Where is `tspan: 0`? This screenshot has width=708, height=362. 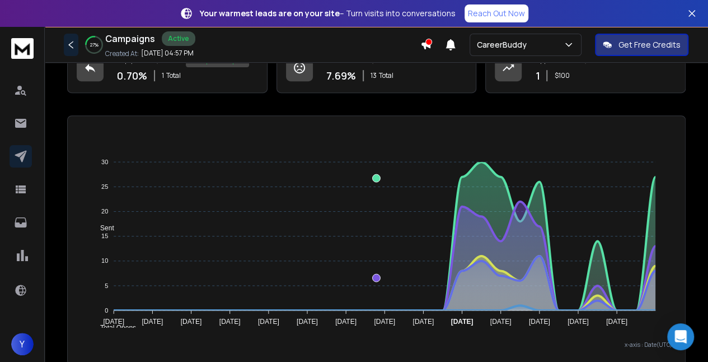 tspan: 0 is located at coordinates (106, 310).